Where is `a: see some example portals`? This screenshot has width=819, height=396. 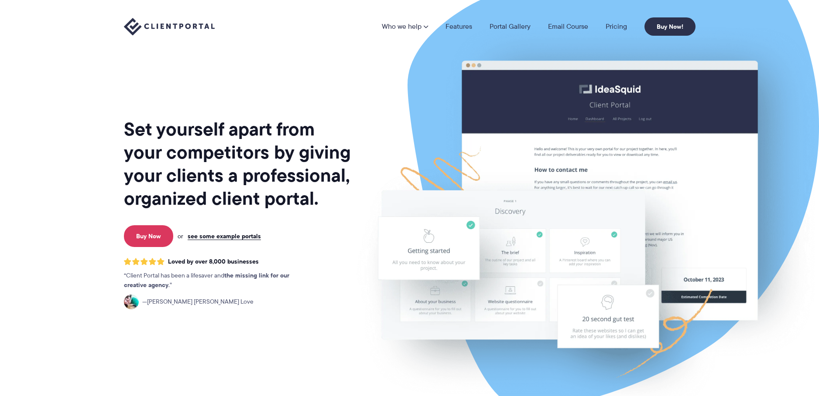
a: see some example portals is located at coordinates (224, 236).